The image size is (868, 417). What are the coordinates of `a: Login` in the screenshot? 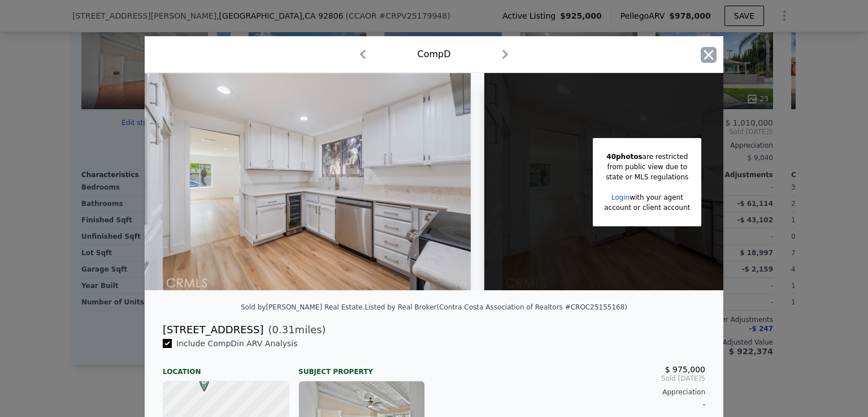 It's located at (621, 198).